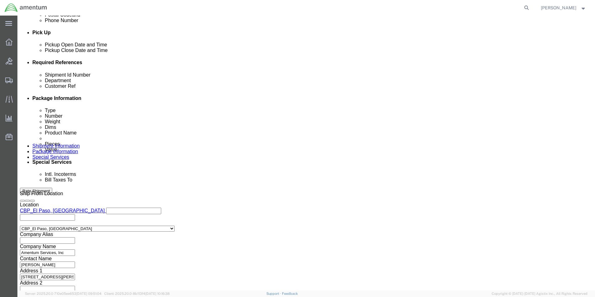 The height and width of the screenshot is (297, 595). What do you see at coordinates (274, 293) in the screenshot?
I see `a: Support` at bounding box center [274, 293].